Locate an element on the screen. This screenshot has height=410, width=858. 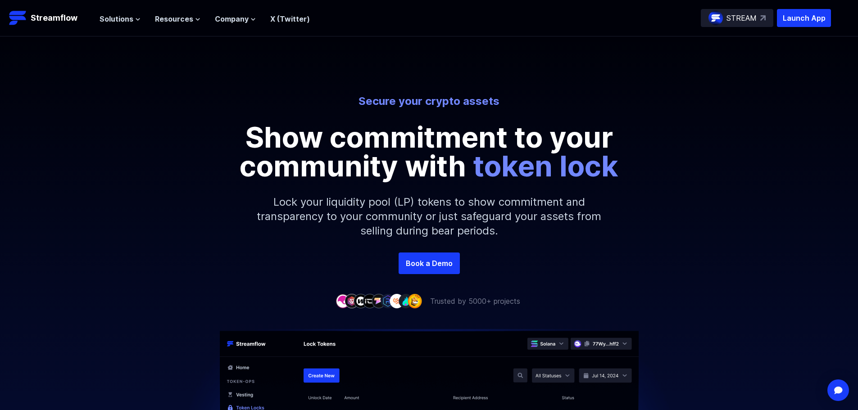
p: Trusted by 5000+ projects is located at coordinates (475, 301).